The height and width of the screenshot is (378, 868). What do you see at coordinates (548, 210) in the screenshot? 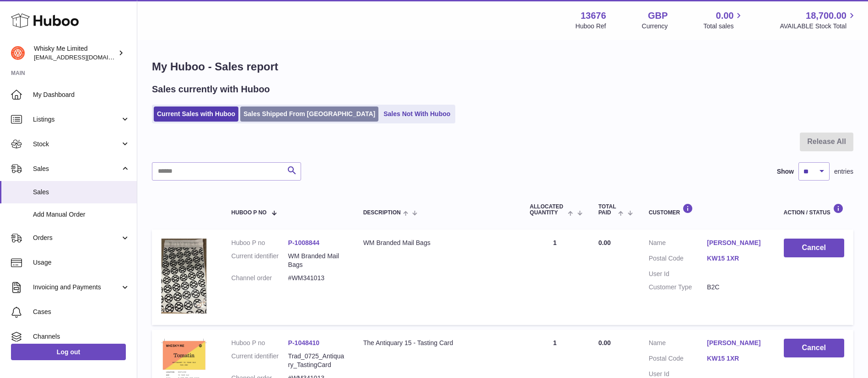
I see `span: ALLOCATED Quantity` at bounding box center [548, 210].